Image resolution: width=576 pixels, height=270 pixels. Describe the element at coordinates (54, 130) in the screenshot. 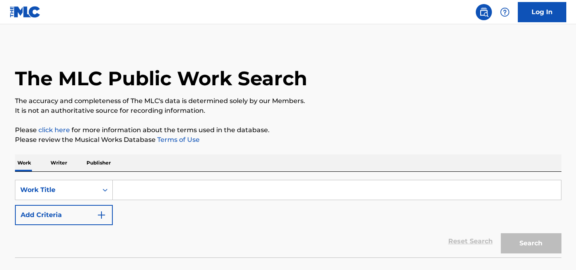

I see `a: click here` at that location.